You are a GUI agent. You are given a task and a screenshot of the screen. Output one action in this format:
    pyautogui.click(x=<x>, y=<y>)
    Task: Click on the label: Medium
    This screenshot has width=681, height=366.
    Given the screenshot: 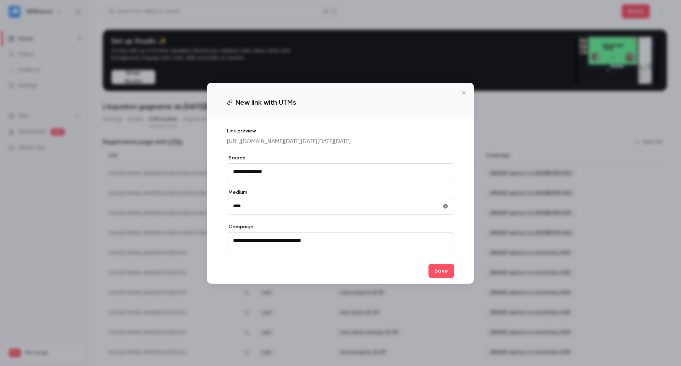 What is the action you would take?
    pyautogui.click(x=340, y=192)
    